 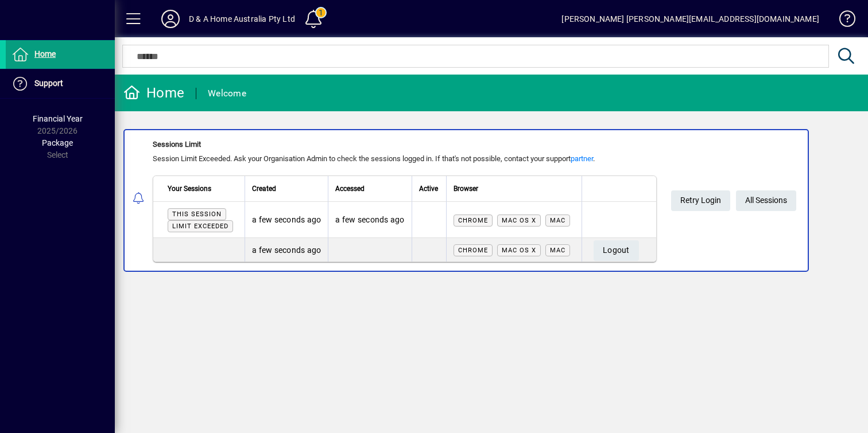 I want to click on span: Logout, so click(x=616, y=250).